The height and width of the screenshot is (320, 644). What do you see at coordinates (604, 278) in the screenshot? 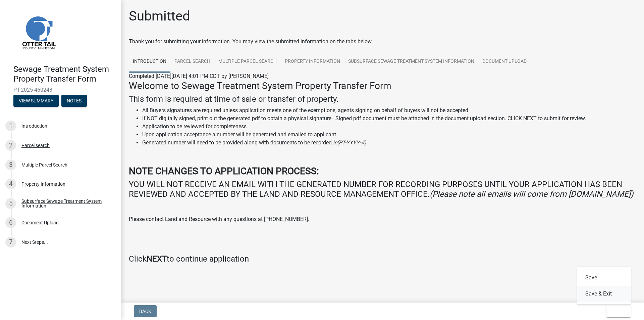
I see `button: Save` at bounding box center [604, 278].